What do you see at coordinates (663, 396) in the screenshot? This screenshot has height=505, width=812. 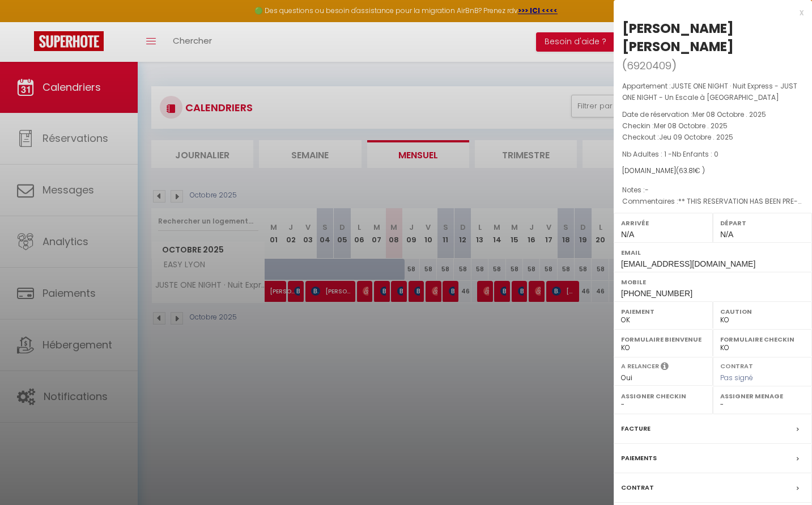 I see `label: Assigner Checkin` at bounding box center [663, 396].